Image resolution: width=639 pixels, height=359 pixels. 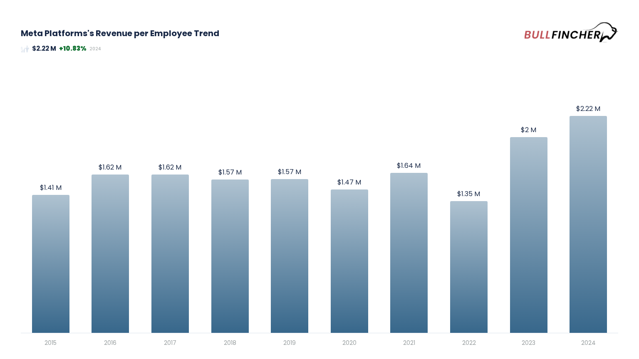 What do you see at coordinates (51, 188) in the screenshot?
I see `text: $1.41 M` at bounding box center [51, 188].